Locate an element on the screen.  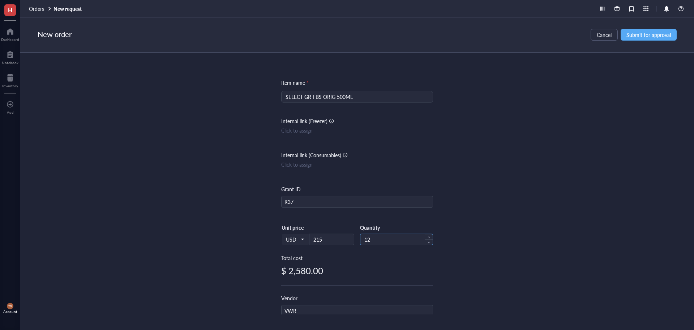
span: Increase Value is located at coordinates (429, 236).